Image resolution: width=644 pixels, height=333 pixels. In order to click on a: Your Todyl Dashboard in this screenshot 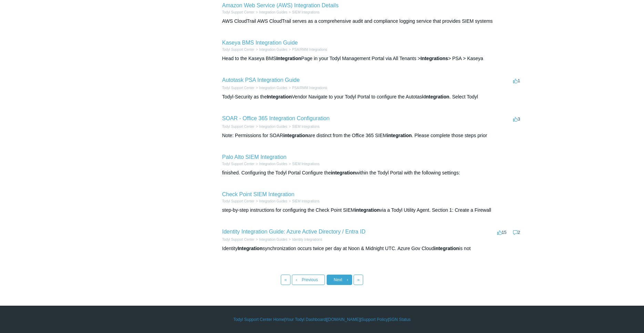, I will do `click(306, 319)`.